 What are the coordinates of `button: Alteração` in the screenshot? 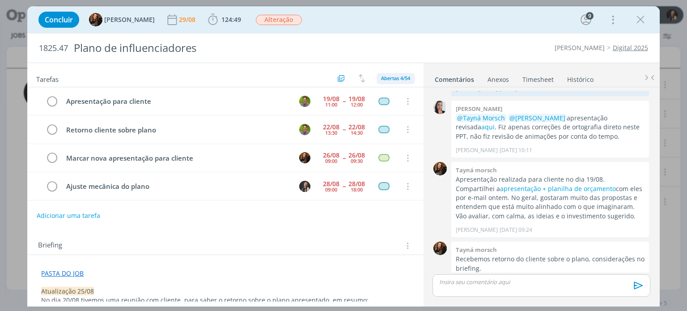 It's located at (279, 20).